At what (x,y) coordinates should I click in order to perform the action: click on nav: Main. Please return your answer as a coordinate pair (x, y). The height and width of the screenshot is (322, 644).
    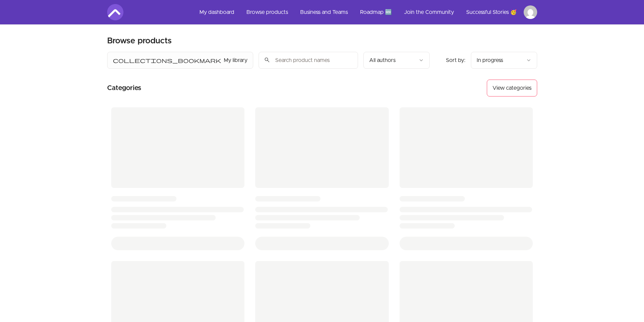
    Looking at the image, I should click on (365, 12).